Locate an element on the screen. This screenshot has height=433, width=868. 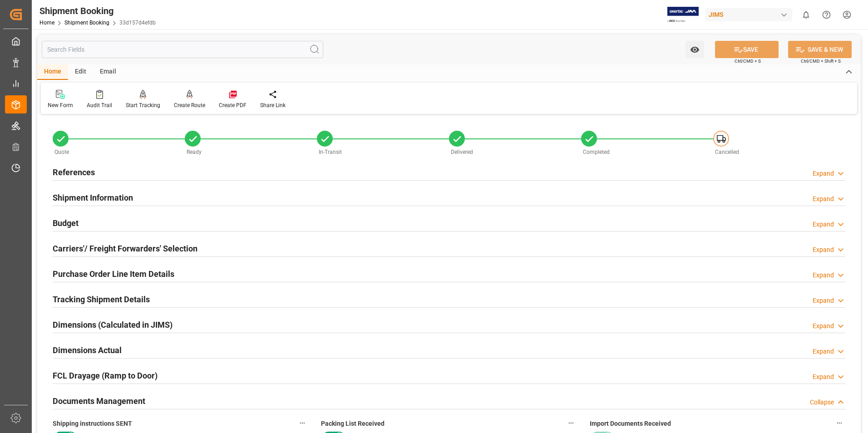
button: Shipping instructions SENT is located at coordinates (302, 424).